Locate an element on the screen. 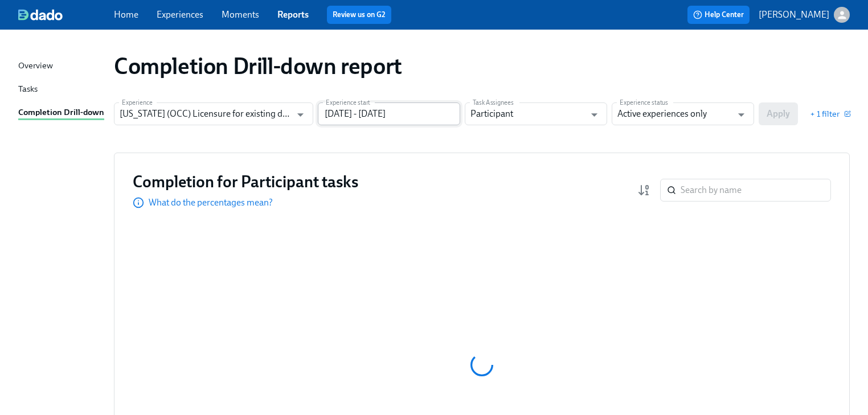 The width and height of the screenshot is (868, 415). div: Overview is located at coordinates (35, 66).